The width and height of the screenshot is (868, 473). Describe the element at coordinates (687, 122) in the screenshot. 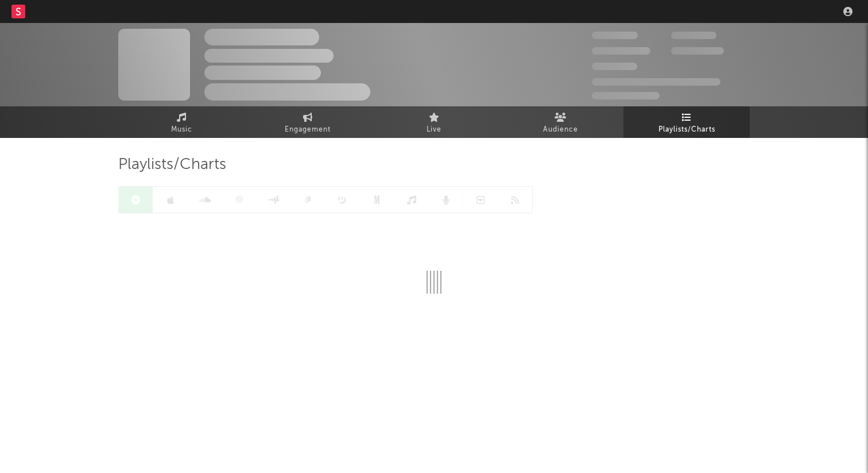

I see `a: Playlists/Charts` at that location.